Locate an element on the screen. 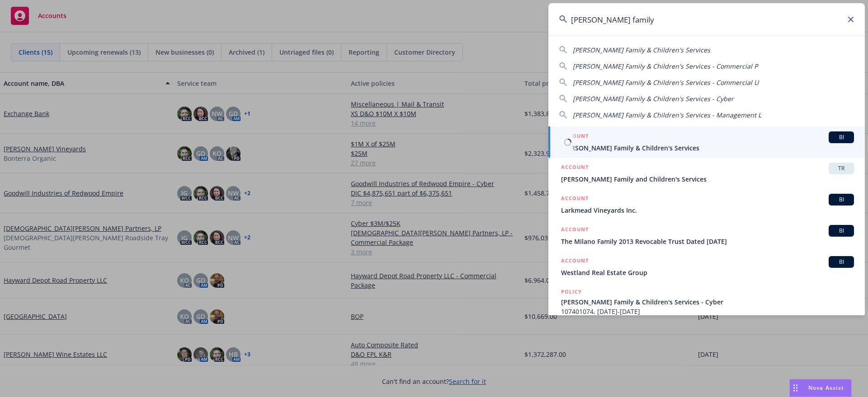 This screenshot has width=868, height=397. span: TR is located at coordinates (841, 169).